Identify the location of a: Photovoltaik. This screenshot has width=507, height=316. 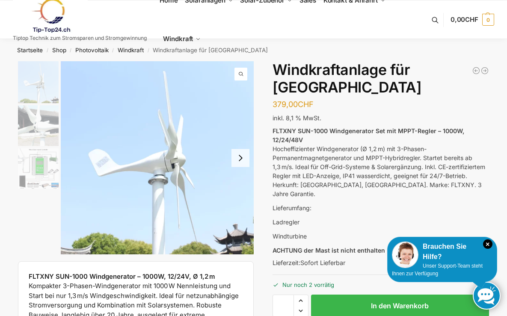
(92, 50).